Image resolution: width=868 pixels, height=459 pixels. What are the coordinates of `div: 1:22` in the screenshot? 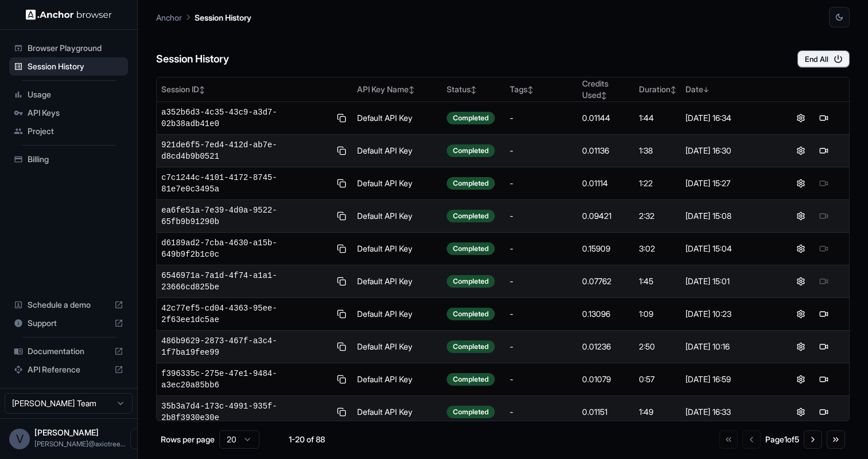 It's located at (657, 183).